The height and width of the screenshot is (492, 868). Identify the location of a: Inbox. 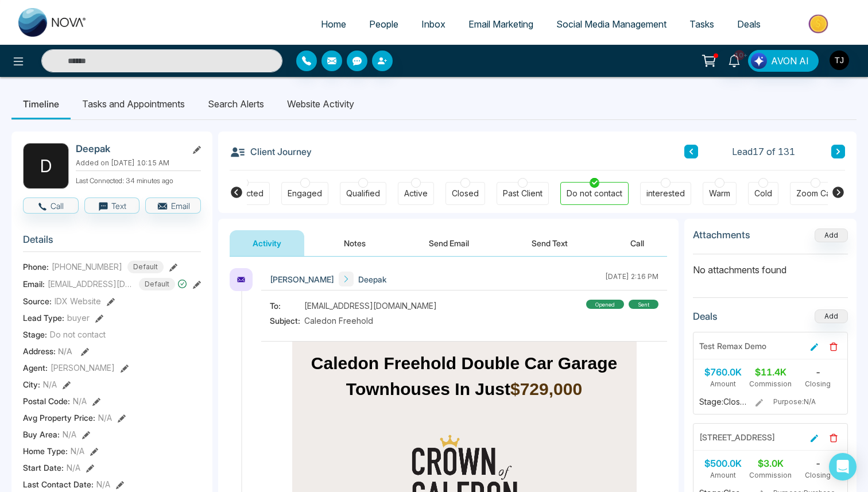
(433, 24).